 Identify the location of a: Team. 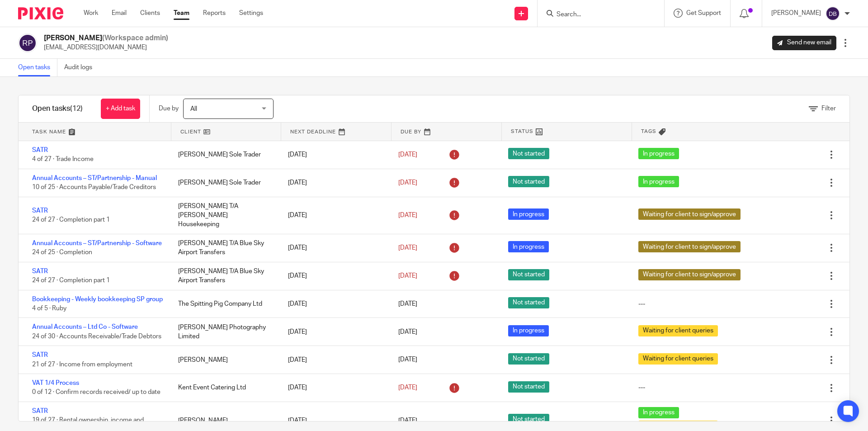
(181, 13).